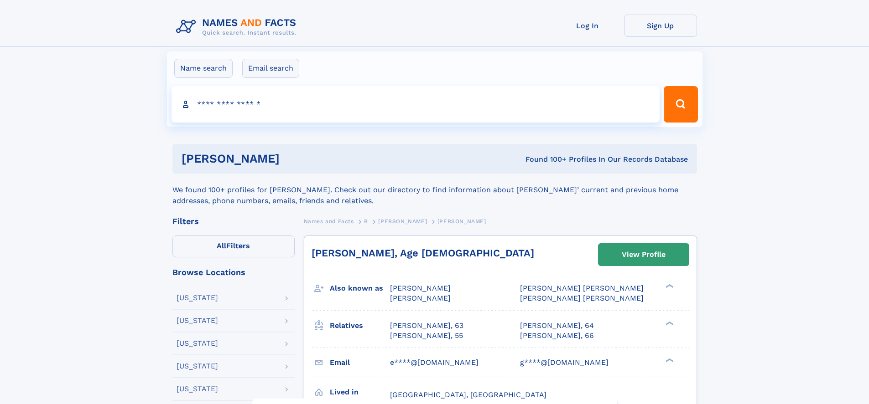 Image resolution: width=869 pixels, height=404 pixels. I want to click on h3: Email, so click(360, 363).